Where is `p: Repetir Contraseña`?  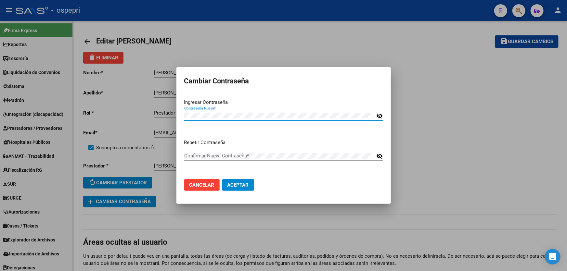
p: Repetir Contraseña is located at coordinates (283, 143).